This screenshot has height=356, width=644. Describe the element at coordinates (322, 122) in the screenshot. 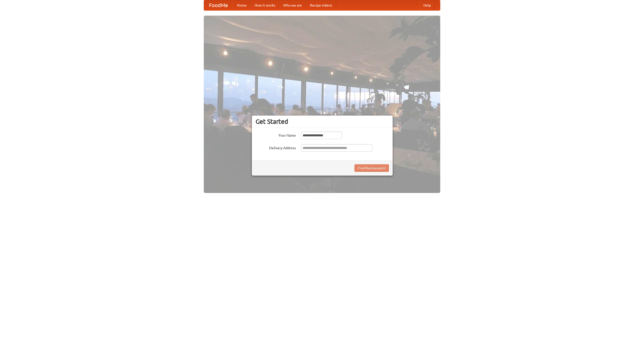

I see `h3: Get Started` at that location.